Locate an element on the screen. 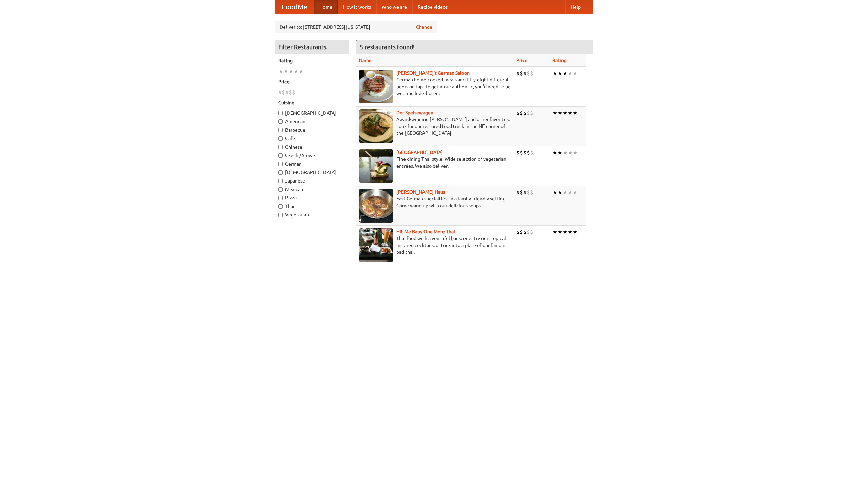 Image resolution: width=868 pixels, height=480 pixels. label: Pizza is located at coordinates (312, 197).